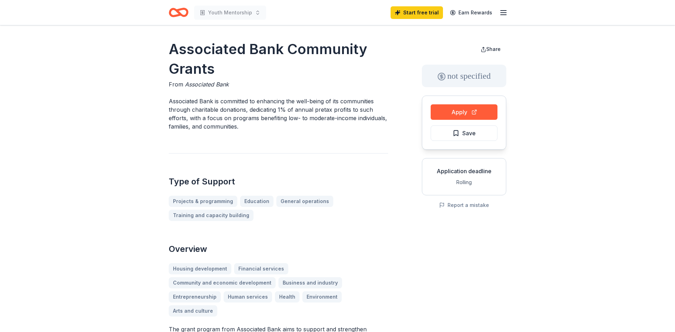 This screenshot has width=675, height=332. Describe the element at coordinates (279, 249) in the screenshot. I see `h2: Overview` at that location.